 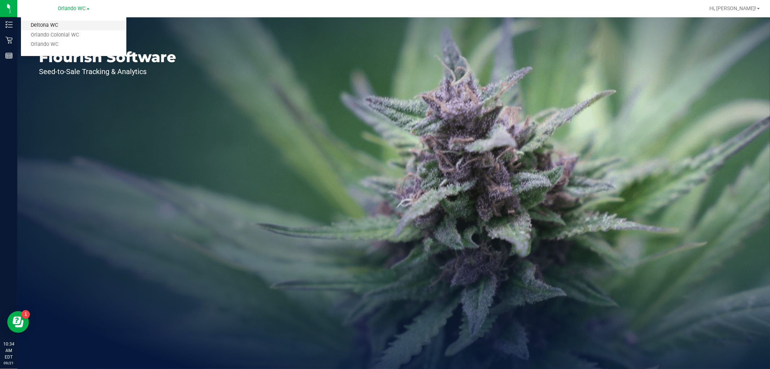 What do you see at coordinates (74, 35) in the screenshot?
I see `a: Orlando Colonial WC` at bounding box center [74, 35].